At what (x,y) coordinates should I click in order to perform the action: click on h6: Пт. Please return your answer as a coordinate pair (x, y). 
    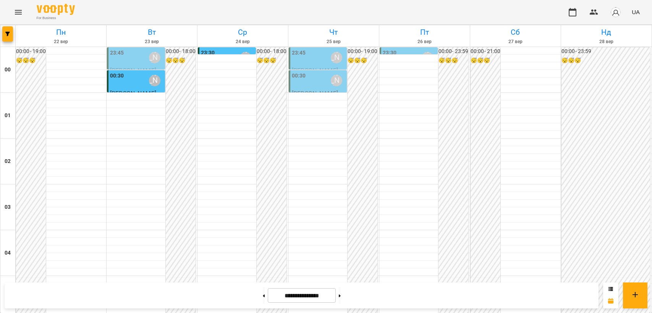
    Looking at the image, I should click on (424, 32).